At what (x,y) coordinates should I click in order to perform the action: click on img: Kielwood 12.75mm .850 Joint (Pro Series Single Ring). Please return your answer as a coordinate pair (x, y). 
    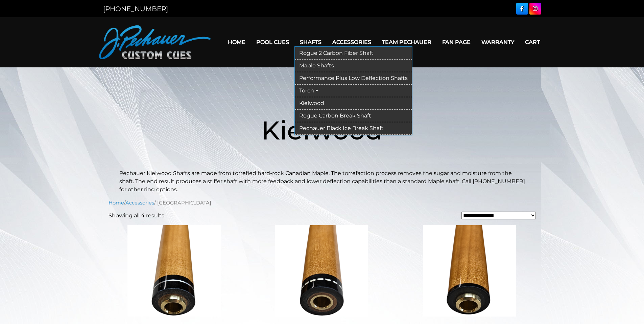
    Looking at the image, I should click on (174, 271).